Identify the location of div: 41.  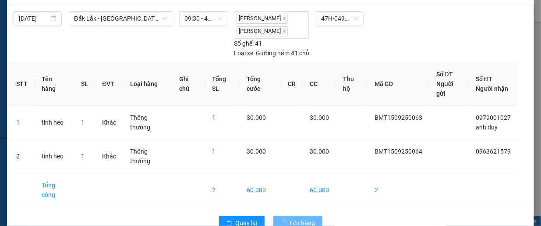
(248, 43).